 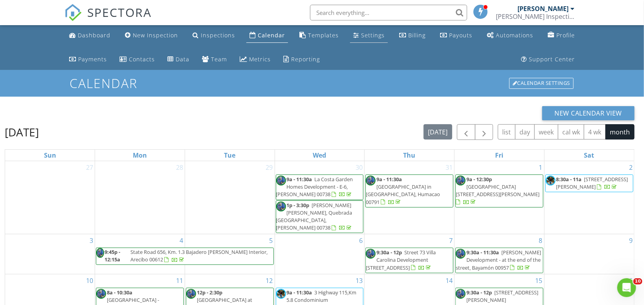 What do you see at coordinates (116, 256) in the screenshot?
I see `span: 9:45p - 12:15a` at bounding box center [116, 256].